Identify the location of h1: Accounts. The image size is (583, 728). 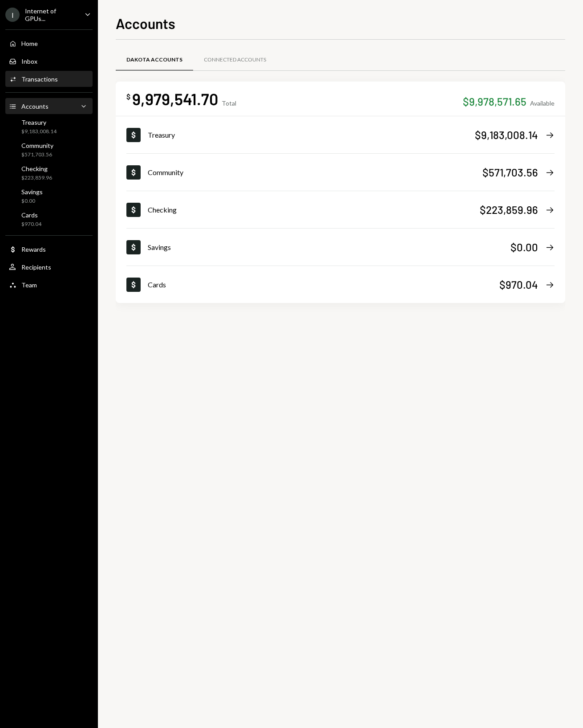
(145, 23).